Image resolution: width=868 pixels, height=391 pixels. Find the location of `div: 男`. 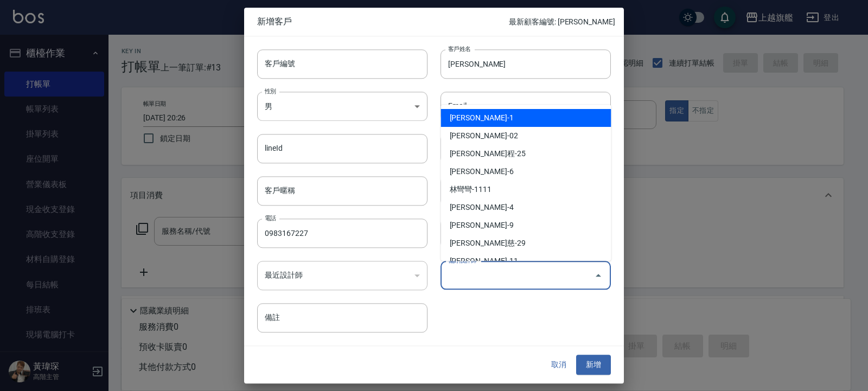

div: 男 is located at coordinates (342, 107).